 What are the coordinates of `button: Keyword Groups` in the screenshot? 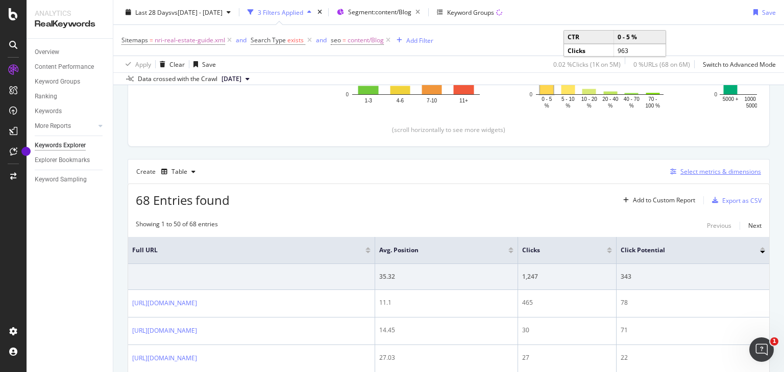 It's located at (469, 12).